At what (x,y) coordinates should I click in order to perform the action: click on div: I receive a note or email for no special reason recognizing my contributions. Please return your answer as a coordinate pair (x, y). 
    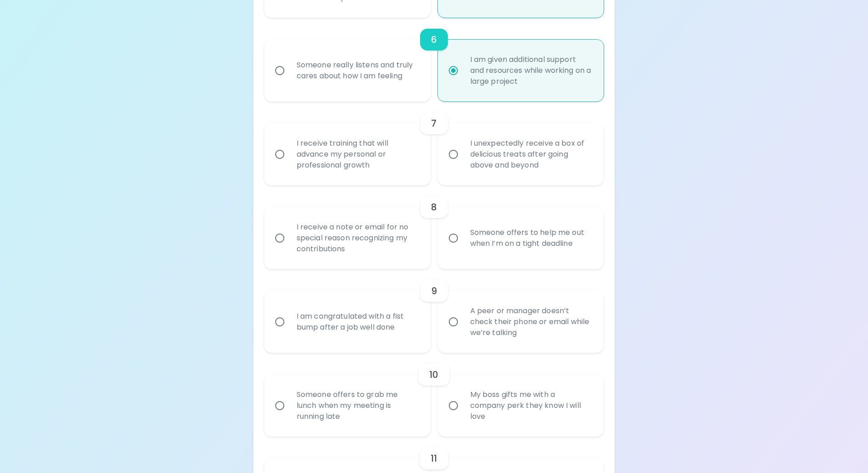
    Looking at the image, I should click on (358, 238).